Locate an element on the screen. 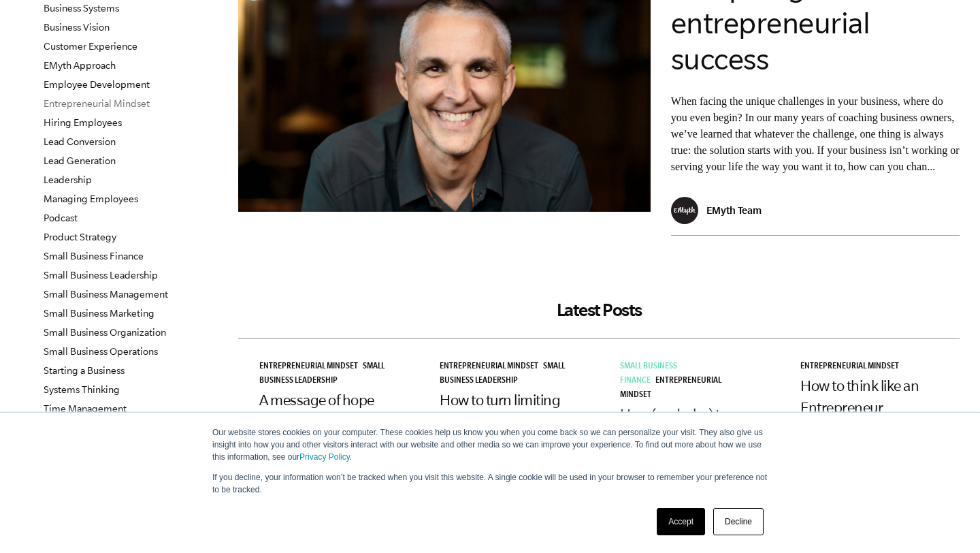 The height and width of the screenshot is (553, 980). a: Product Strategy is located at coordinates (80, 237).